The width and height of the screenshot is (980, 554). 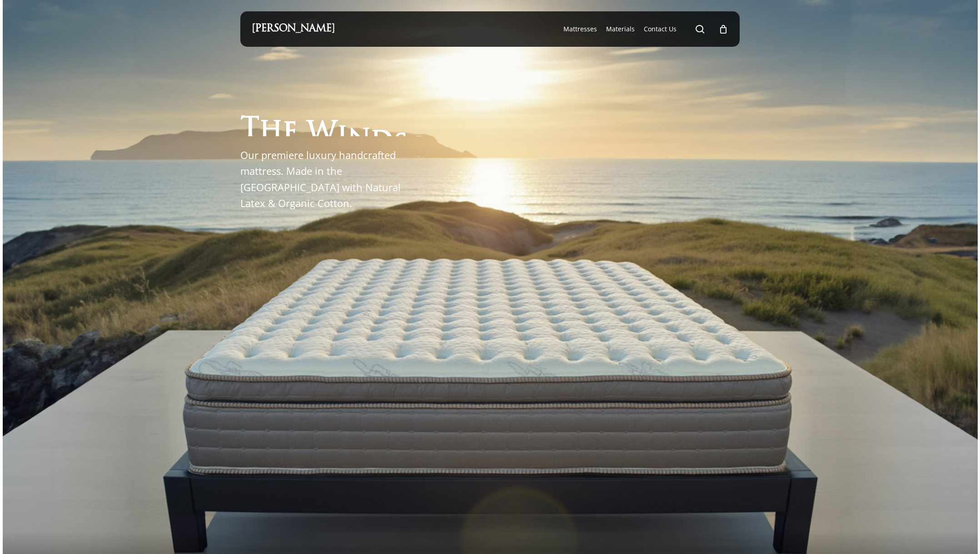 What do you see at coordinates (250, 130) in the screenshot?
I see `span: T` at bounding box center [250, 130].